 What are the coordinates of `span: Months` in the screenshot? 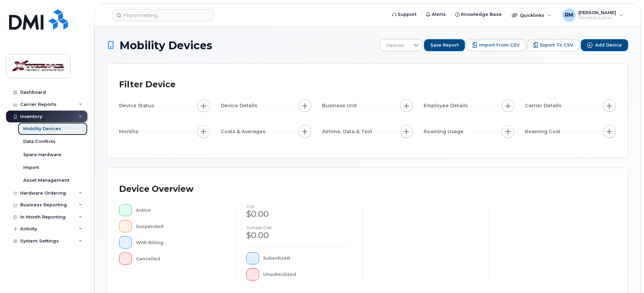 It's located at (129, 132).